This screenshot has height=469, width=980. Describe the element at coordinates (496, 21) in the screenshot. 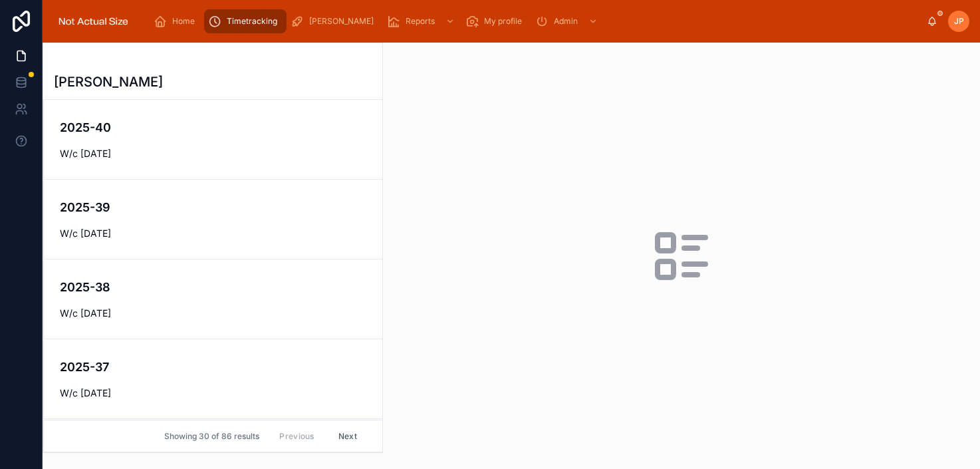

I see `a: My profile` at that location.